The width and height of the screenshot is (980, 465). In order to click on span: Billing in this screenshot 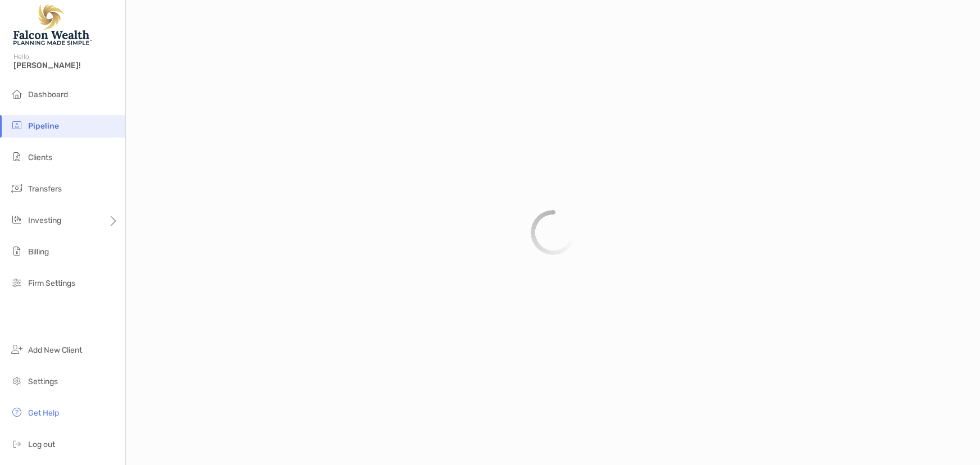, I will do `click(38, 252)`.